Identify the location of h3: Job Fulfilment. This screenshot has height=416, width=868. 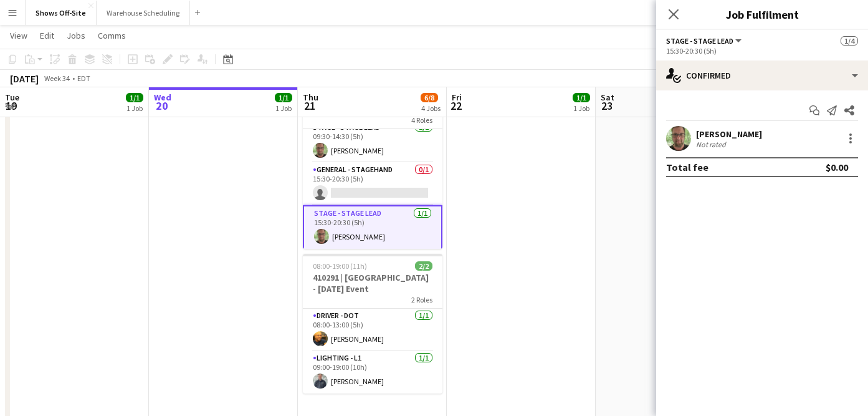
(762, 15).